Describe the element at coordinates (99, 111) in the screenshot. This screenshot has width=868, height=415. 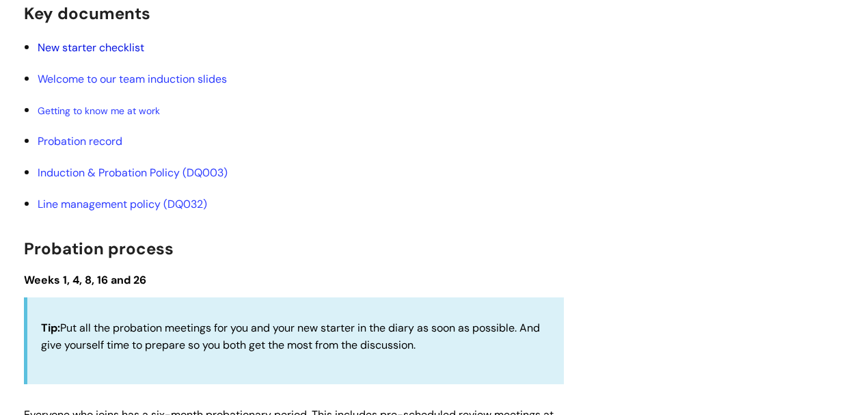
I see `span: Getting to know me at work` at that location.